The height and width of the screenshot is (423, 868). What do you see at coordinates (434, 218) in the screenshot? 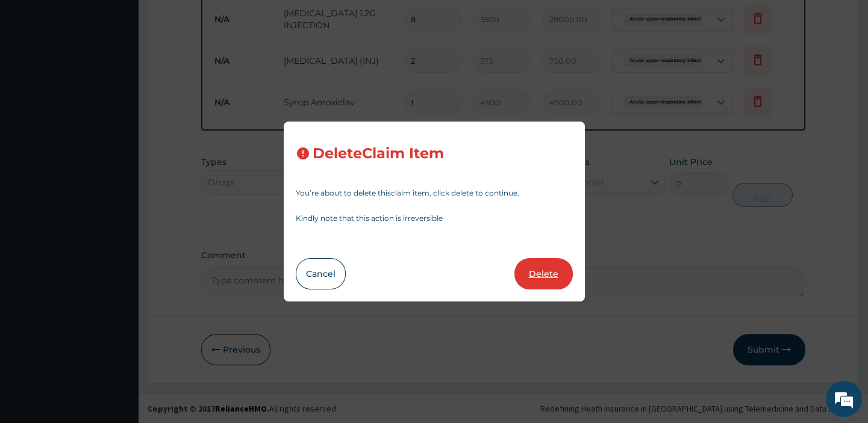
I see `p: Kindly note that this action is irreversible` at bounding box center [434, 218].